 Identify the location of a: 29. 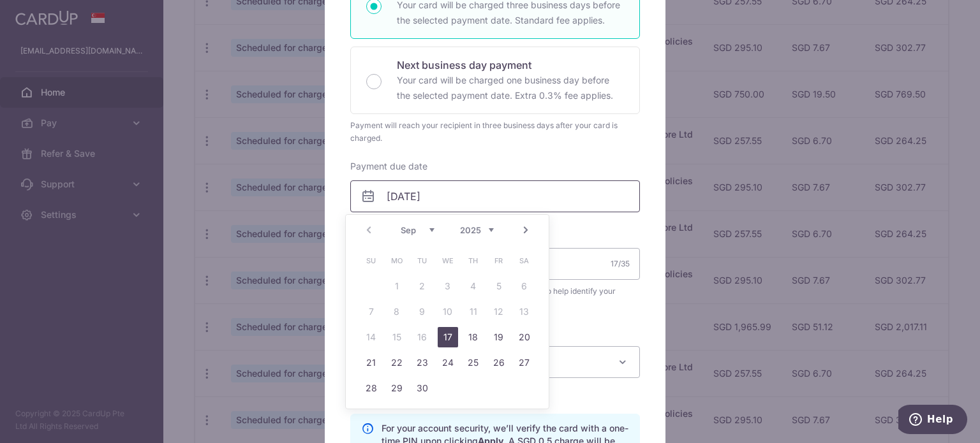
(397, 388).